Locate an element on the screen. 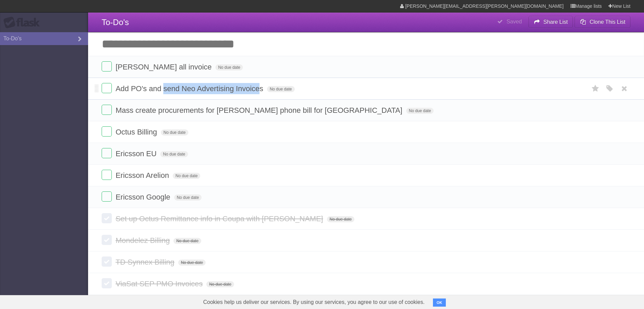 Image resolution: width=644 pixels, height=309 pixels. span: To-Do's is located at coordinates (115, 22).